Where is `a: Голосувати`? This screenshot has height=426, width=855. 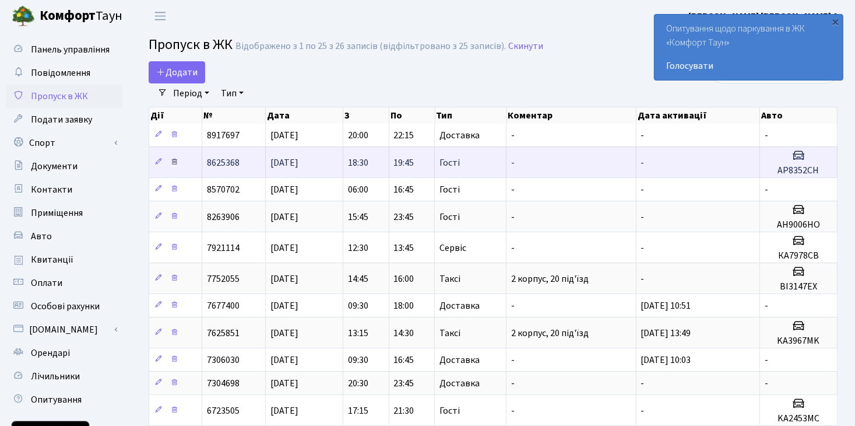 a: Голосувати is located at coordinates (749, 66).